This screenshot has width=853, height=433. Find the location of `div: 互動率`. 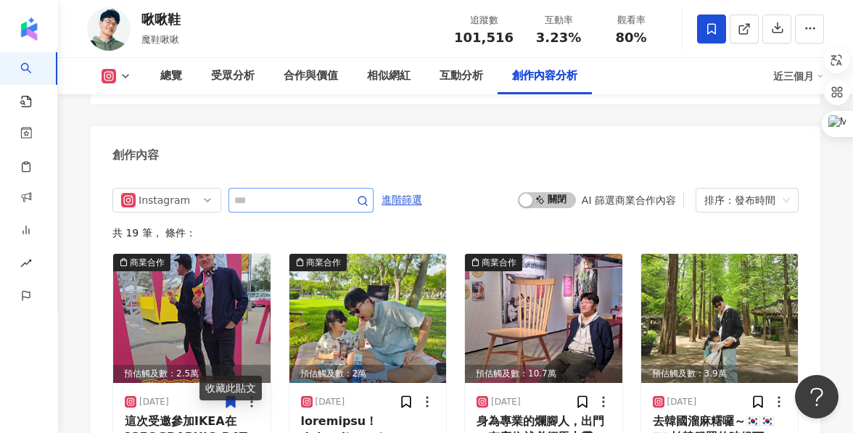

div: 互動率 is located at coordinates (558, 20).